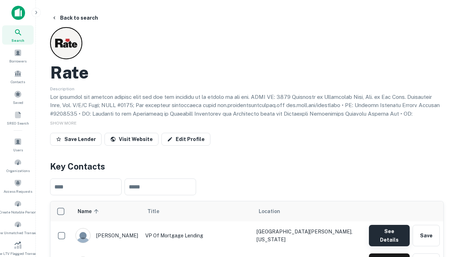  I want to click on div: Review Unmatched Transactions, so click(18, 228).